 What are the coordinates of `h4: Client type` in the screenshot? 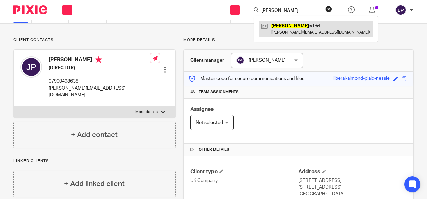 It's located at (244, 172).